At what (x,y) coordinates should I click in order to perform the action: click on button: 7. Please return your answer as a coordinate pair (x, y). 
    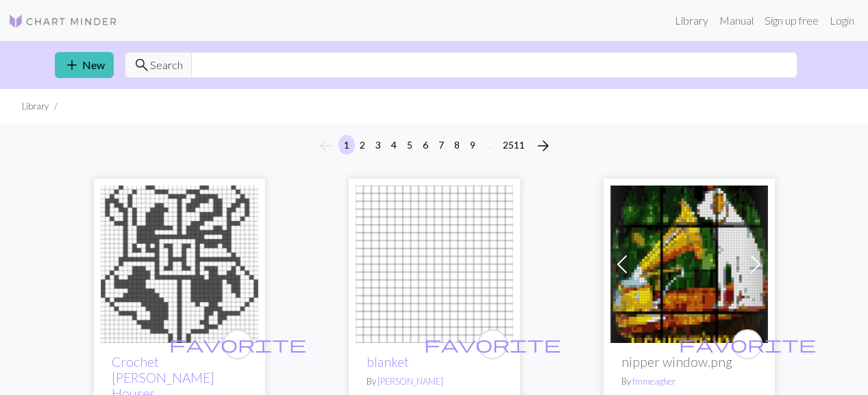
    Looking at the image, I should click on (441, 145).